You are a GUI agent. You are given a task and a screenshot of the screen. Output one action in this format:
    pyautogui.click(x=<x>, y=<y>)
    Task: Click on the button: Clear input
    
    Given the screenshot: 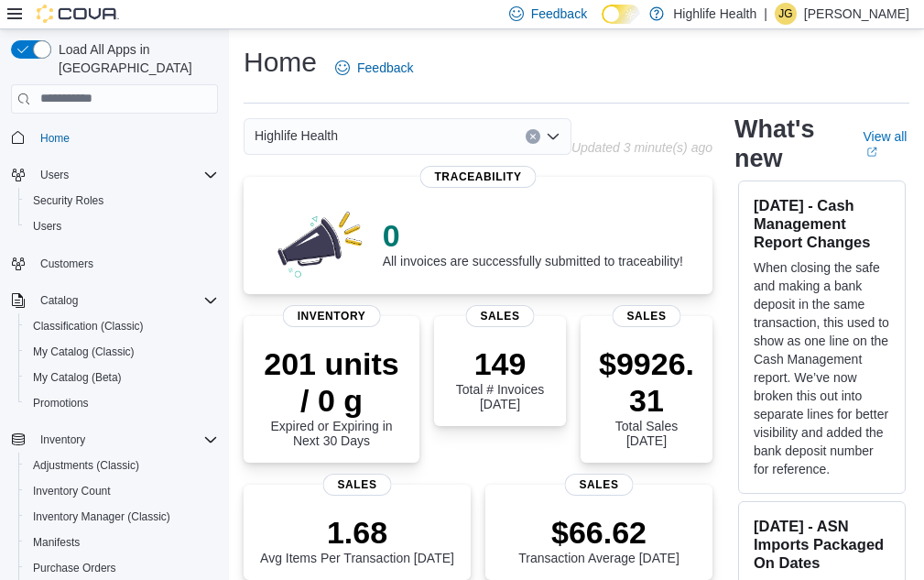 What is the action you would take?
    pyautogui.click(x=533, y=137)
    